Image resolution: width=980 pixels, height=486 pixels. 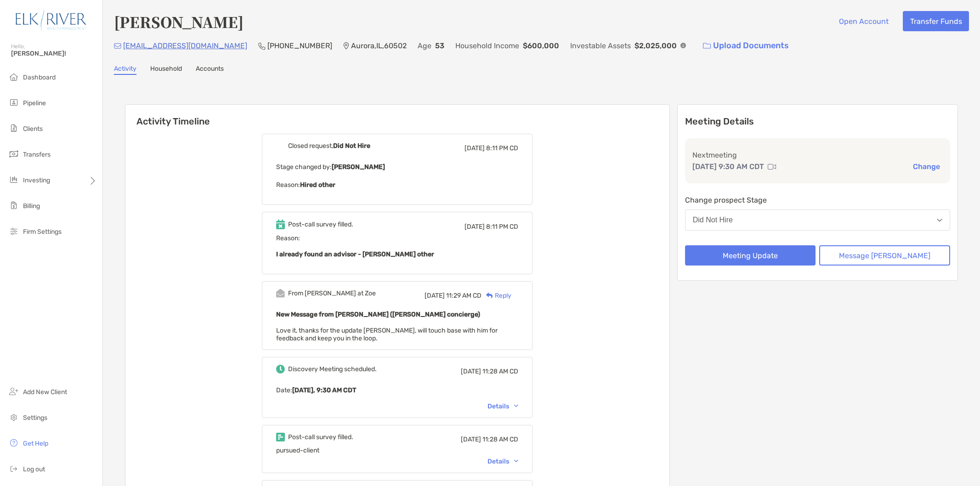 I want to click on p: Age, so click(x=424, y=45).